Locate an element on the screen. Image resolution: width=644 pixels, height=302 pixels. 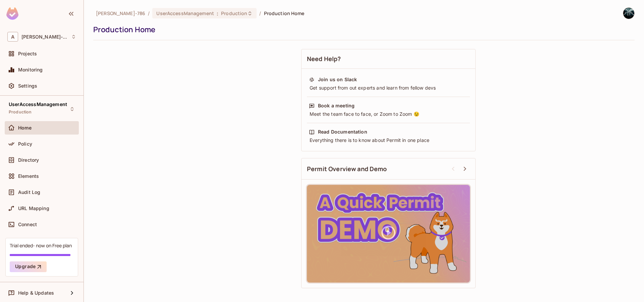
span: the active workspace is located at coordinates (120, 13).